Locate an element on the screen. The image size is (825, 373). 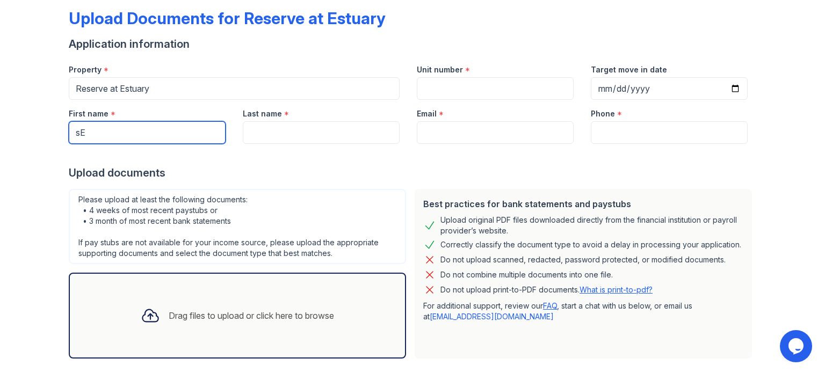
label: Last name is located at coordinates (262, 114).